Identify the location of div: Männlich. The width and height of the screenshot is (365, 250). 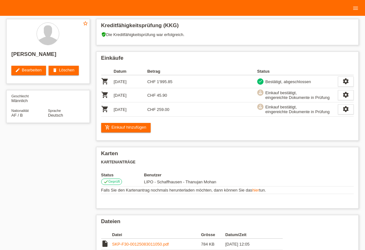
(30, 98).